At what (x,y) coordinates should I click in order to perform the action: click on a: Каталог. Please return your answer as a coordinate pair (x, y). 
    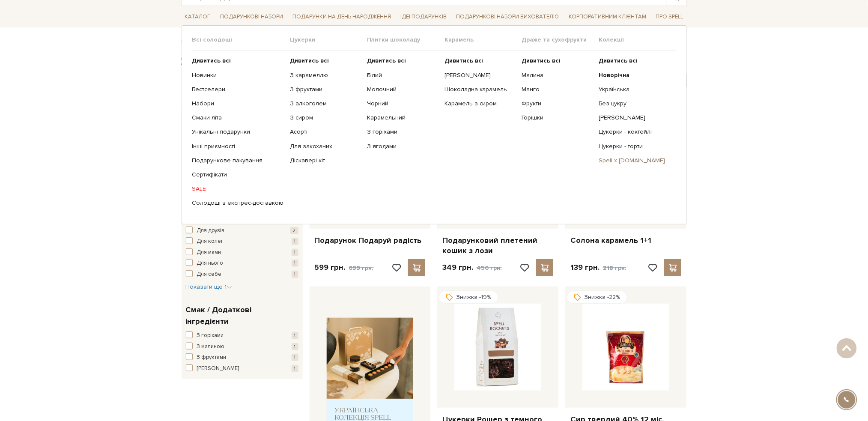
    Looking at the image, I should click on (198, 16).